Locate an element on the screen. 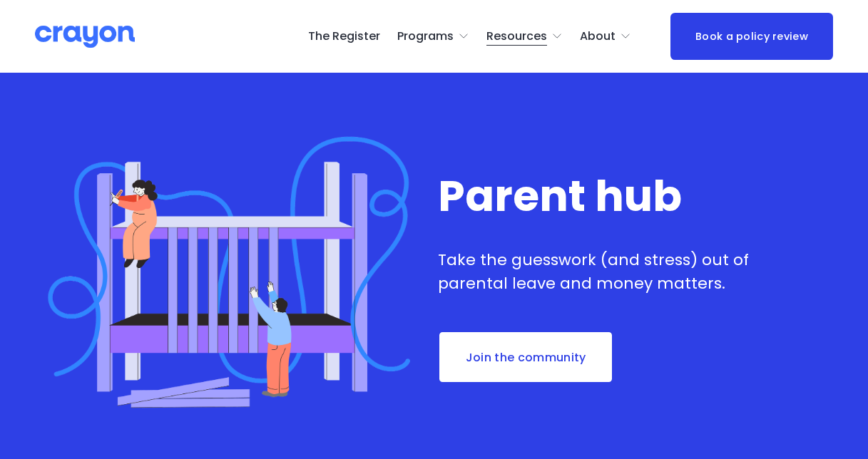 This screenshot has width=868, height=459. span: Programs is located at coordinates (426, 37).